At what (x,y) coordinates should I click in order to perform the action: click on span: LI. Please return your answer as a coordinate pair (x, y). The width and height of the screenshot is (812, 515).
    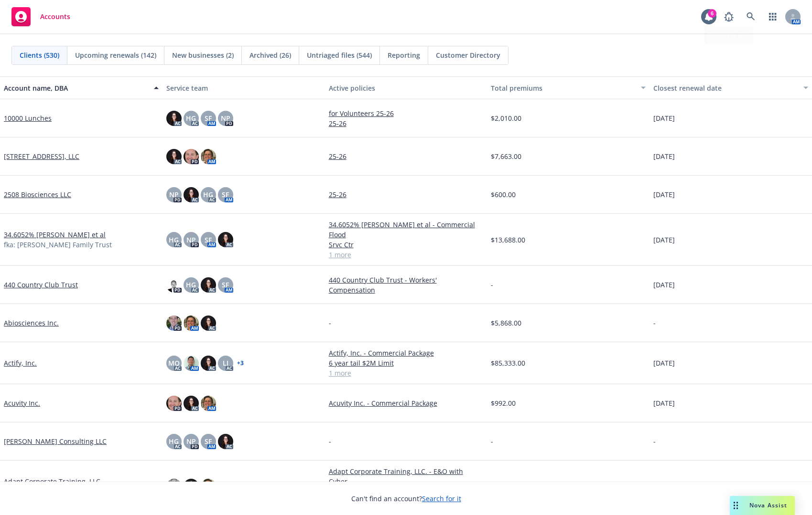
    Looking at the image, I should click on (225, 362).